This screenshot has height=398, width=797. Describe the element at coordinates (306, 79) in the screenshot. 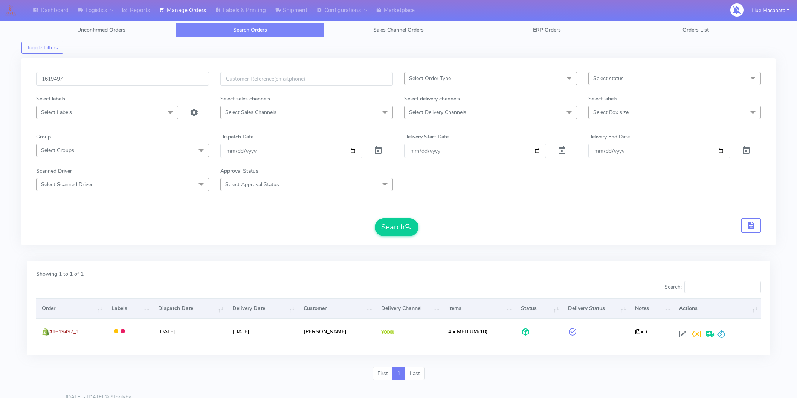

I see `input: Customer Reference(email,phone)` at that location.